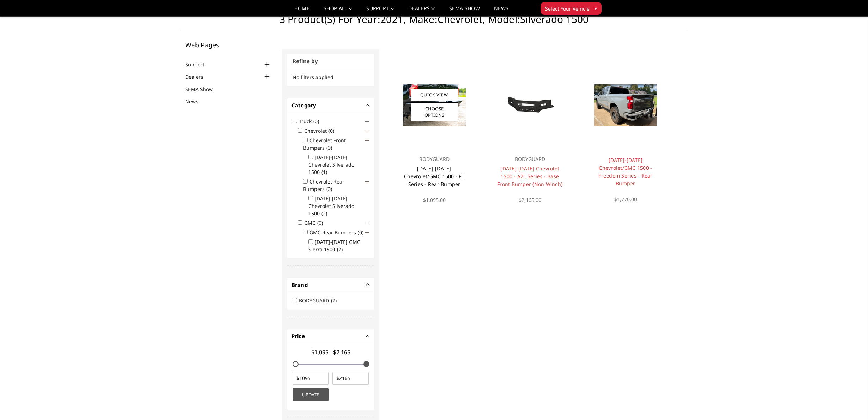 The width and height of the screenshot is (868, 420). Describe the element at coordinates (324, 186) in the screenshot. I see `label: Chevrolet Rear Bumpers` at that location.